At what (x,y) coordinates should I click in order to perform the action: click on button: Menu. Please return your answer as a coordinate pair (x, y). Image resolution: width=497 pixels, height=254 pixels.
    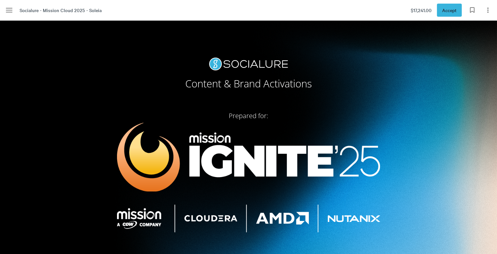
    Looking at the image, I should click on (9, 10).